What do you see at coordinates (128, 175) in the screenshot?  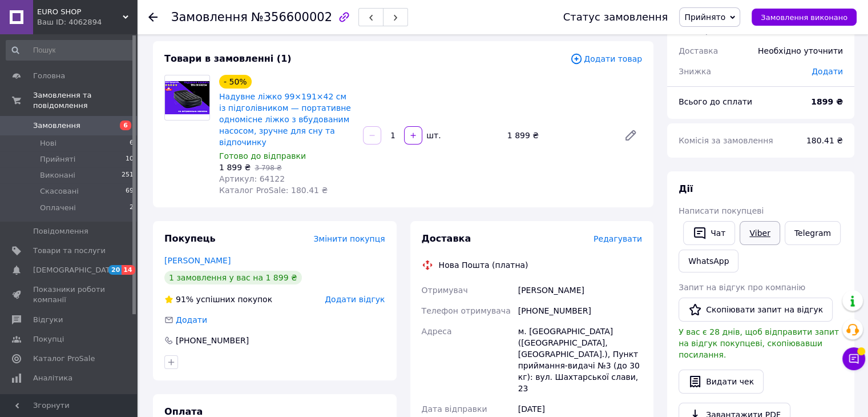 I see `span: 251` at bounding box center [128, 175].